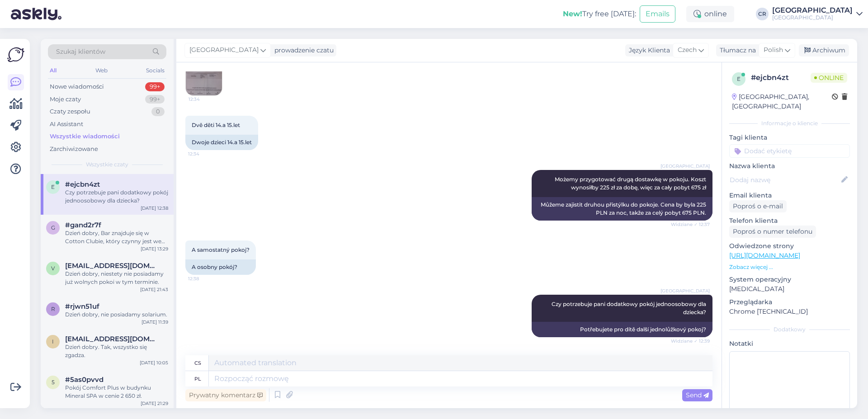  Describe the element at coordinates (53, 382) in the screenshot. I see `span: 5` at that location.